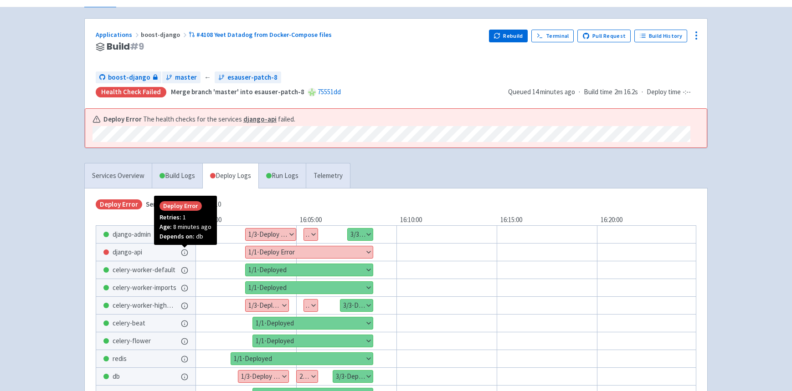  Describe the element at coordinates (118, 35) in the screenshot. I see `a: Applications` at that location.